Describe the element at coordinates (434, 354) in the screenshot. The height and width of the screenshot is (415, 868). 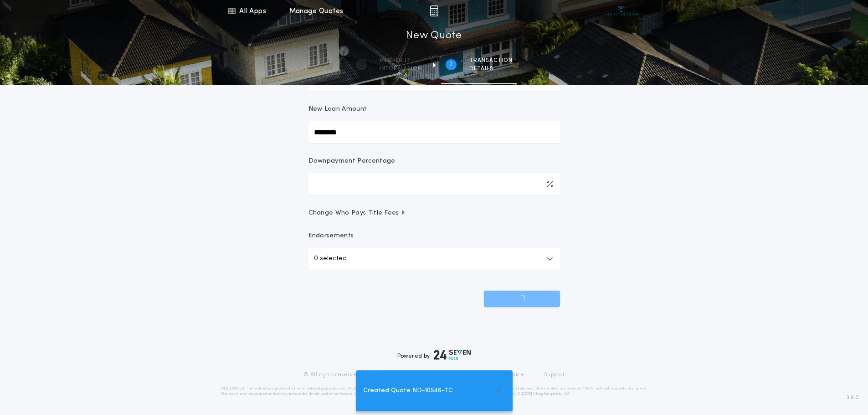
I see `div: Powered by` at that location.